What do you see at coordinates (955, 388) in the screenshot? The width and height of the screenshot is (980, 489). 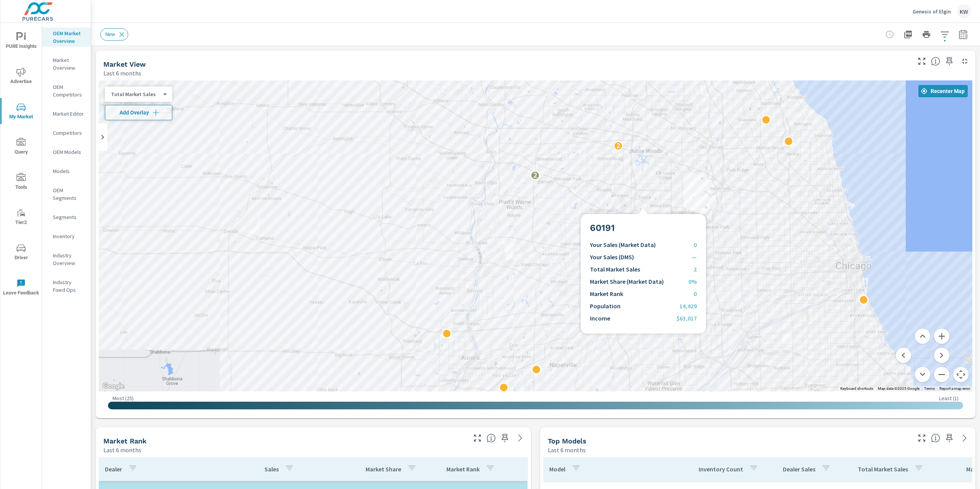 I see `a: Report a map error` at bounding box center [955, 388].